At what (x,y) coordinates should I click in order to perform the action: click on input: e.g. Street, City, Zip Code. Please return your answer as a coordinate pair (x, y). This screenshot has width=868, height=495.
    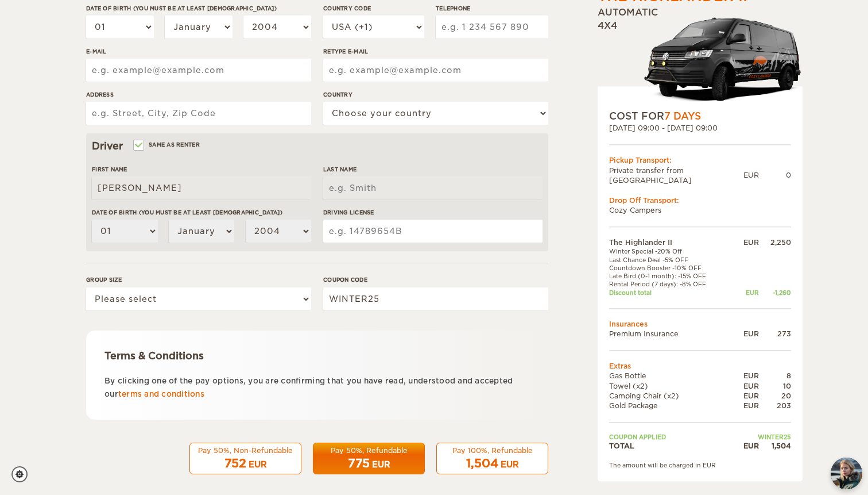
    Looking at the image, I should click on (198, 113).